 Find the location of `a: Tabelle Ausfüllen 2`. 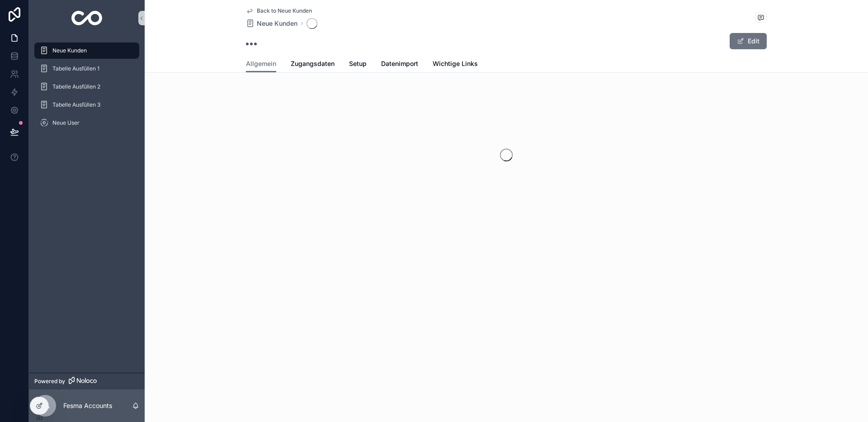

a: Tabelle Ausfüllen 2 is located at coordinates (87, 87).